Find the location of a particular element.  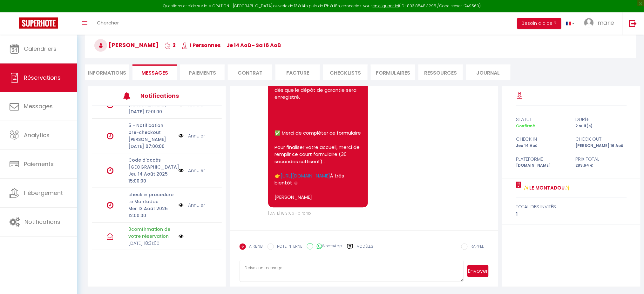

li: CHECKLISTS is located at coordinates (345, 72).